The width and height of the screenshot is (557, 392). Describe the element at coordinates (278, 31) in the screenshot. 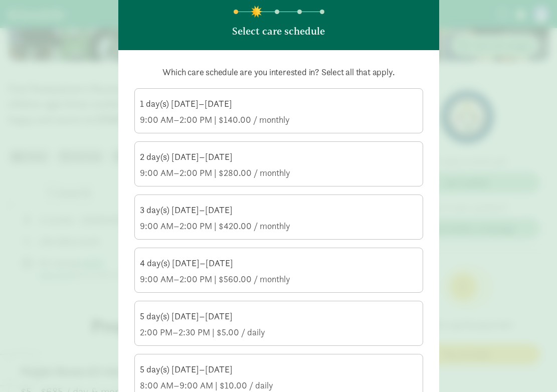

I see `p: Select care schedule` at that location.